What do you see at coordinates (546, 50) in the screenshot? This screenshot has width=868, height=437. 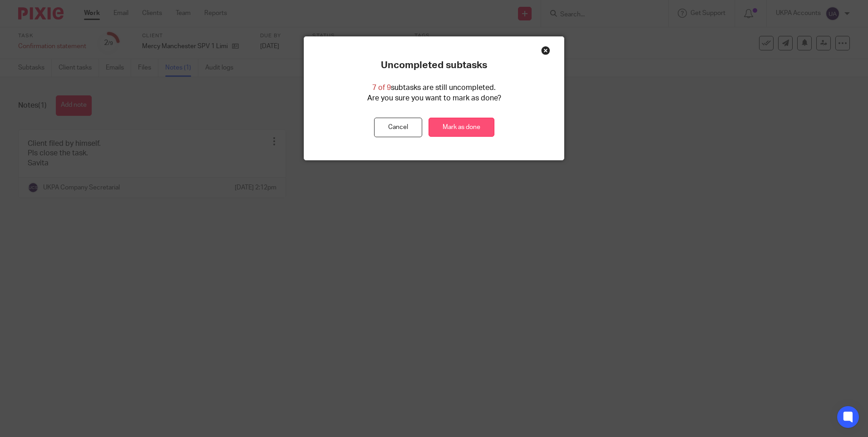 I see `div: Close this dialog window` at bounding box center [546, 50].